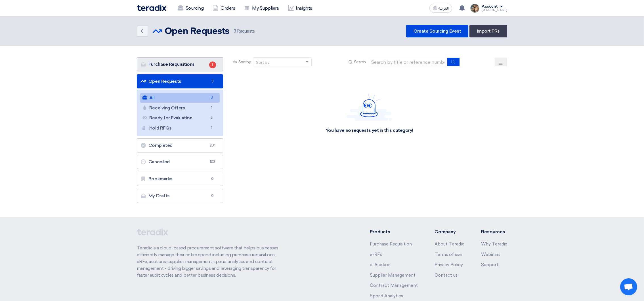 The height and width of the screenshot is (301, 644). I want to click on a: e-Auction, so click(380, 265).